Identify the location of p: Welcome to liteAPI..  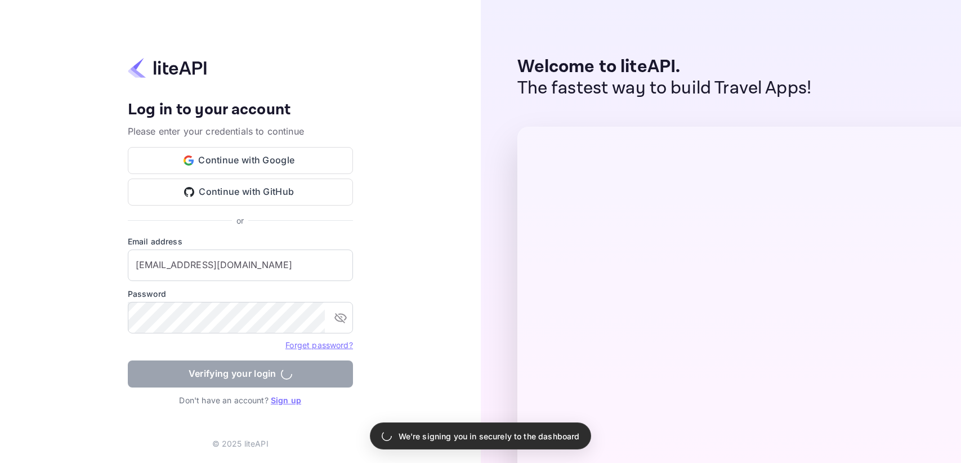
(664, 67).